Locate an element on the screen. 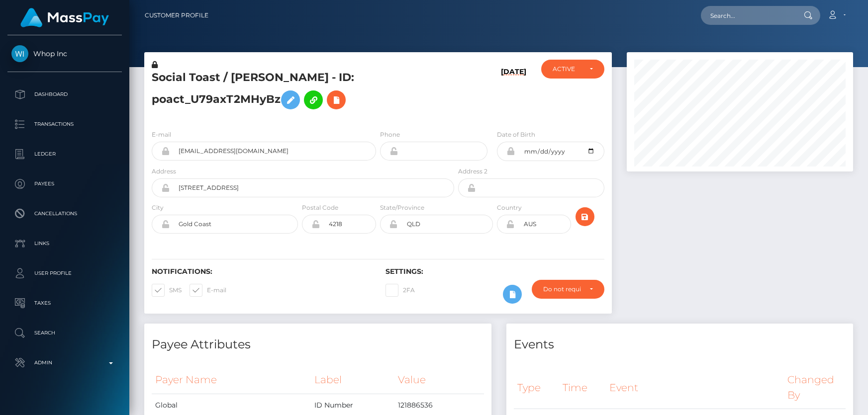 The height and width of the screenshot is (415, 868). h6: Notifications: is located at coordinates (261, 271).